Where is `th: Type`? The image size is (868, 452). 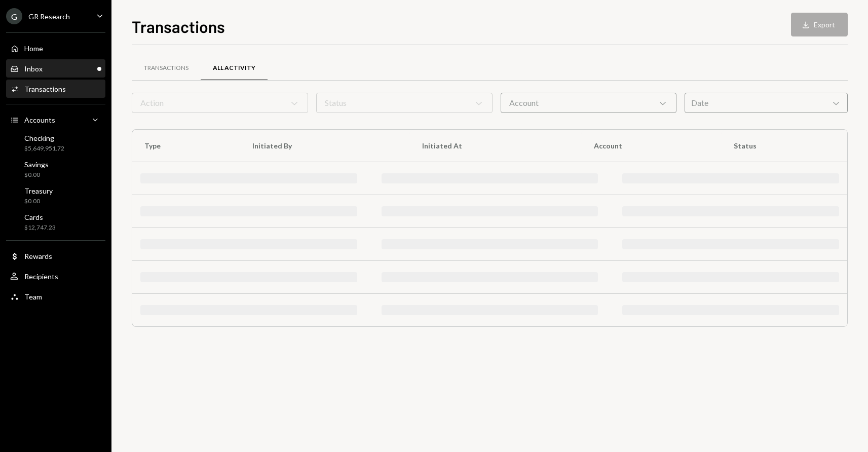
th: Type is located at coordinates (186, 146).